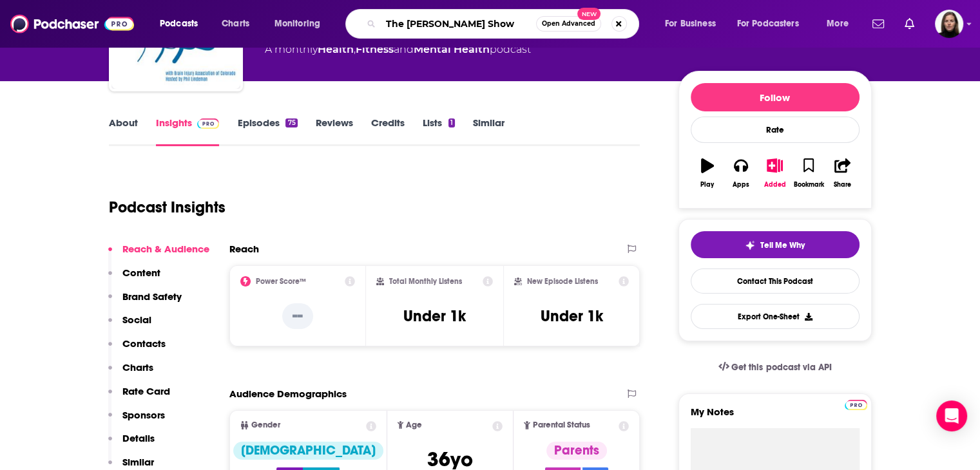 Image resolution: width=980 pixels, height=470 pixels. Describe the element at coordinates (741, 173) in the screenshot. I see `button: Apps` at that location.